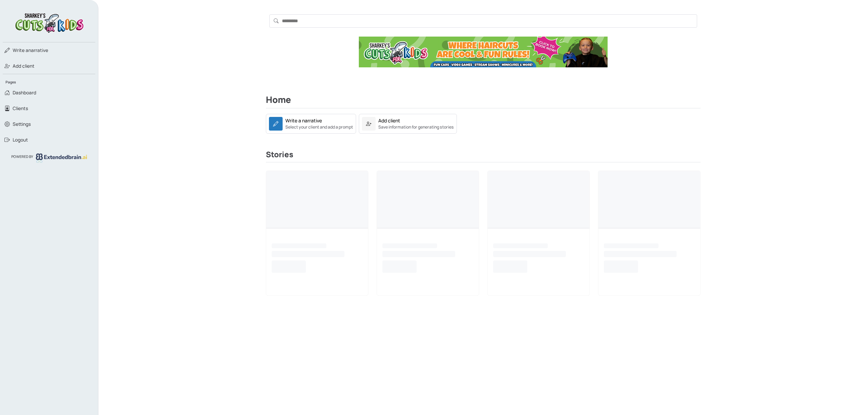 This screenshot has width=868, height=415. What do you see at coordinates (30, 50) in the screenshot?
I see `span: narrative` at bounding box center [30, 50].